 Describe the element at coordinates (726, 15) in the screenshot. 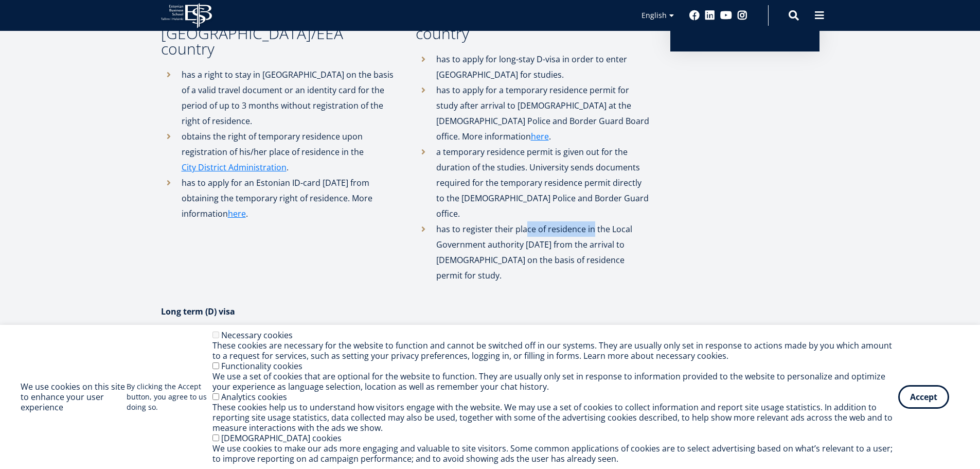

I see `a: Youtube` at that location.